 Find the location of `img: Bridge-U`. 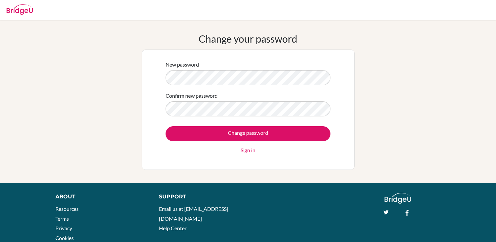

img: Bridge-U is located at coordinates (20, 10).